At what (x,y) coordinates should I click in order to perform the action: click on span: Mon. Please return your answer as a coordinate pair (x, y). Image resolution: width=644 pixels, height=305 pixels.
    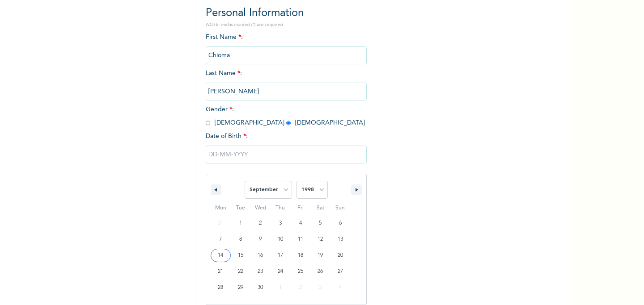
    Looking at the image, I should click on (221, 208).